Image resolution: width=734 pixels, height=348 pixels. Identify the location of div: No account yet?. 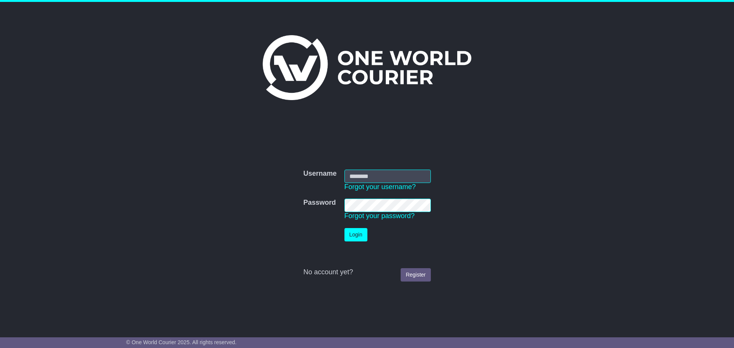
(366, 272).